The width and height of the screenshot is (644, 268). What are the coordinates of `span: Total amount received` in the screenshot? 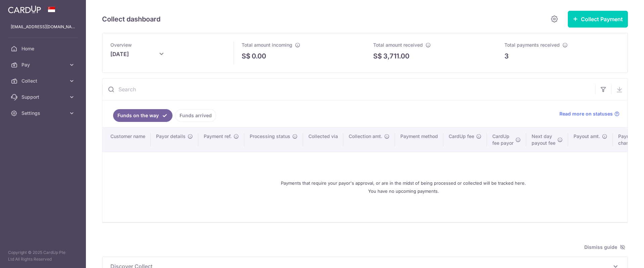 It's located at (398, 45).